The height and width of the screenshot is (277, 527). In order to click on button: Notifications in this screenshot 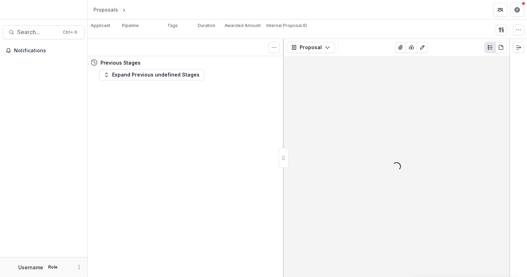, I will do `click(44, 51)`.